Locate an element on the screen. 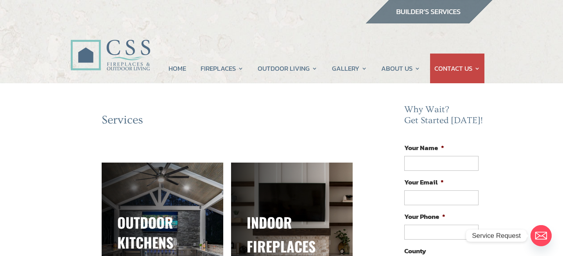  a: ABOUT US is located at coordinates (401, 68).